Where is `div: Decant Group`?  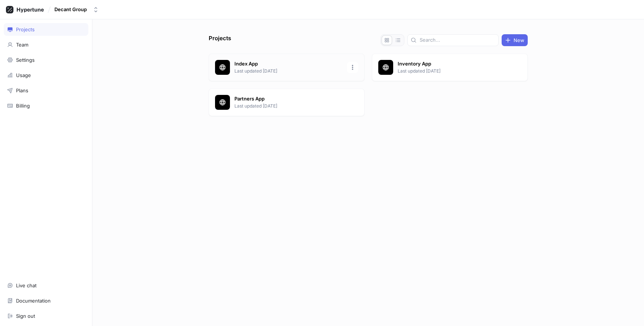 div: Decant Group is located at coordinates (70, 9).